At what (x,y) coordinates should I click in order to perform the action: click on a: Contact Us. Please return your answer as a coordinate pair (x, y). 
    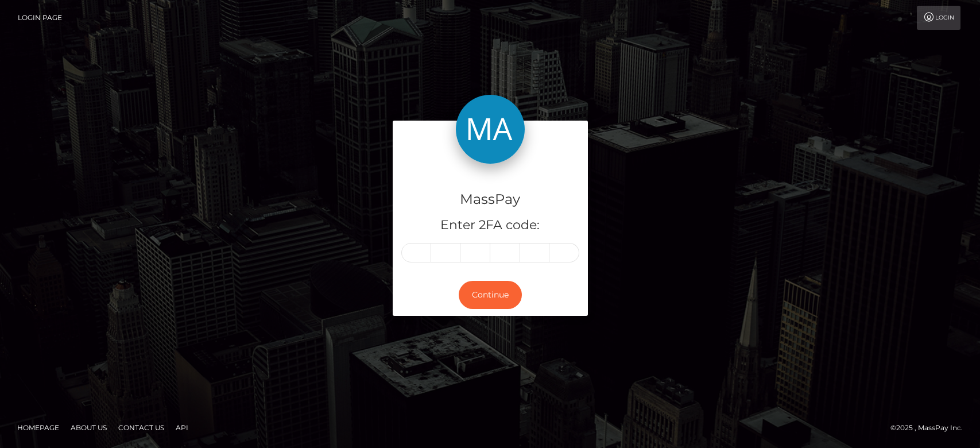
    Looking at the image, I should click on (141, 428).